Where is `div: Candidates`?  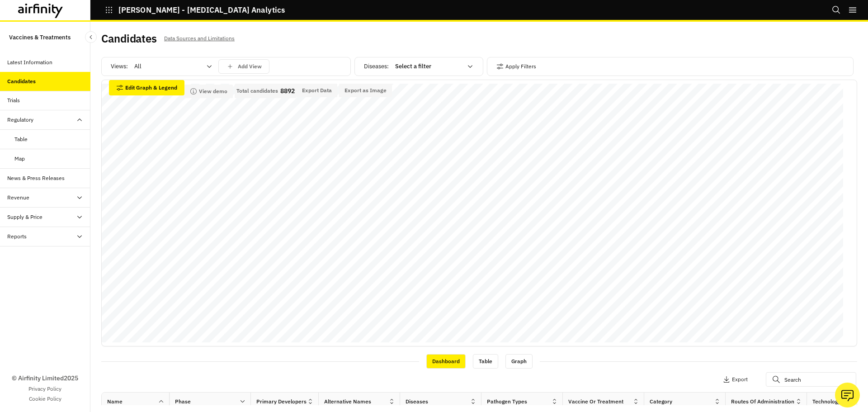
div: Candidates is located at coordinates (22, 81).